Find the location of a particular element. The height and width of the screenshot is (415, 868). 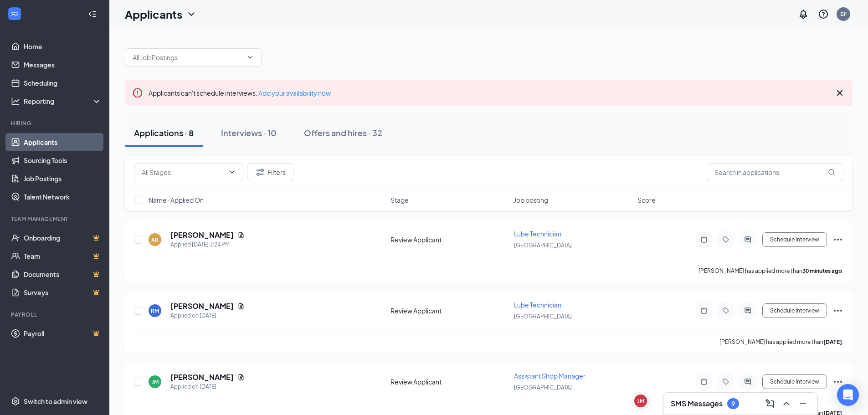

b: 30 minutes ago is located at coordinates (822, 271).